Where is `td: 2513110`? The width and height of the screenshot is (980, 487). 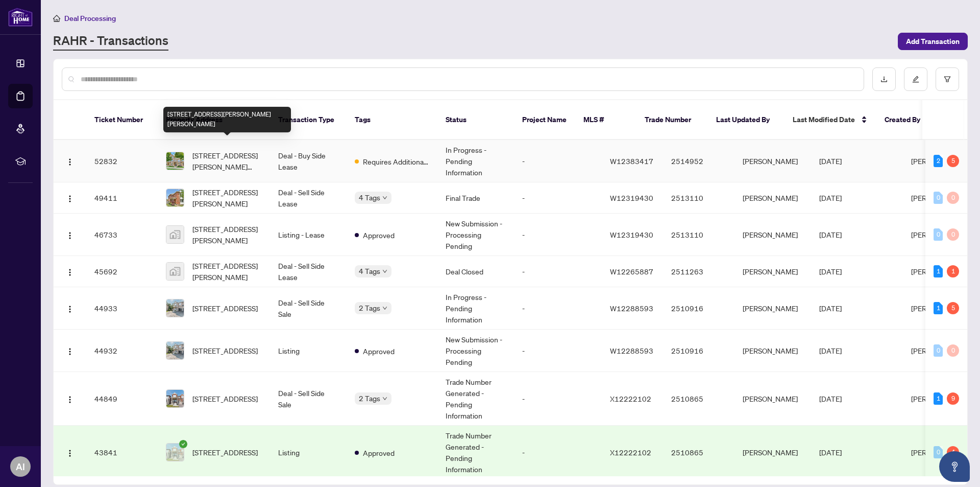 td: 2513110 is located at coordinates (699, 198).